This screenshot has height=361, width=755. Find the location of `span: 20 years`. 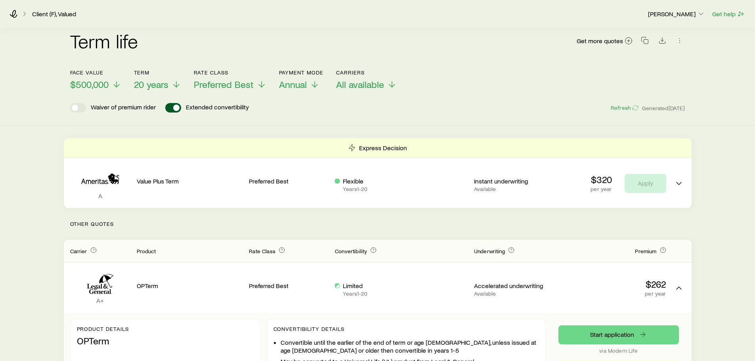

span: 20 years is located at coordinates (151, 84).